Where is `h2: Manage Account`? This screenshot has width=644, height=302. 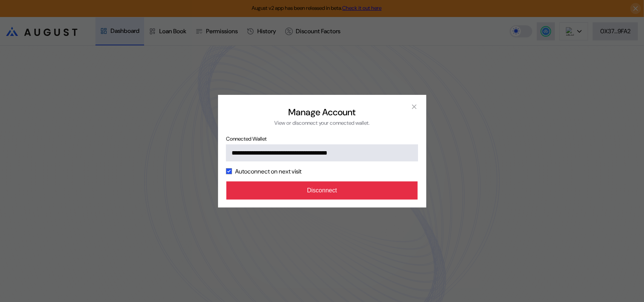
h2: Manage Account is located at coordinates (322, 112).